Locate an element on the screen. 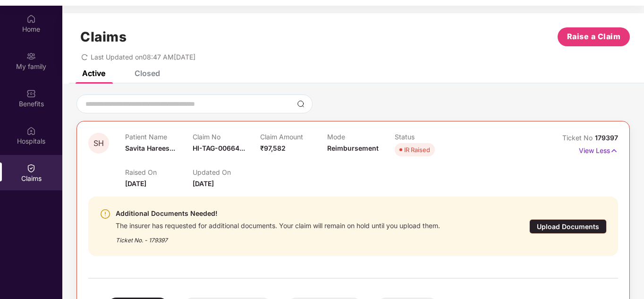 This screenshot has height=299, width=644. div: Upload Documents is located at coordinates (568, 226).